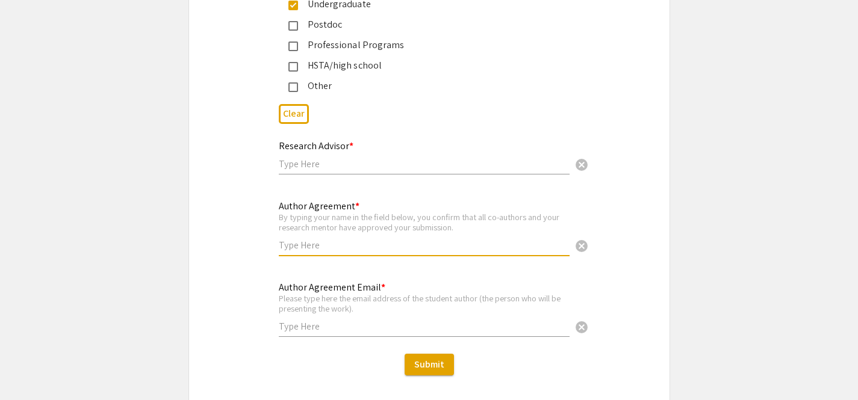  What do you see at coordinates (424, 222) in the screenshot?
I see `div: By typing your name in the field below, you confirm that all co-authors and your research mentor ...` at bounding box center [424, 222].